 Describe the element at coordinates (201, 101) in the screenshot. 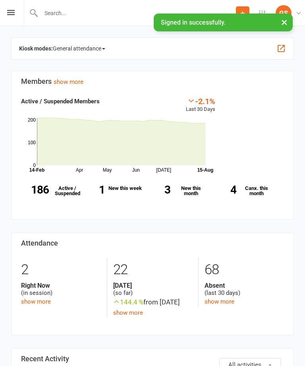

I see `div: -2.1%` at that location.